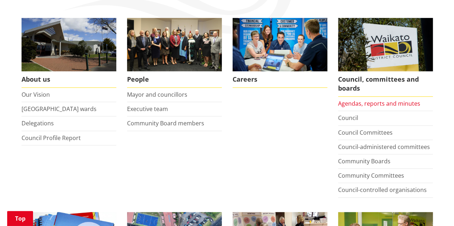 The height and width of the screenshot is (226, 454). Describe the element at coordinates (69, 53) in the screenshot. I see `a: WDC Building 0015 About us` at that location.